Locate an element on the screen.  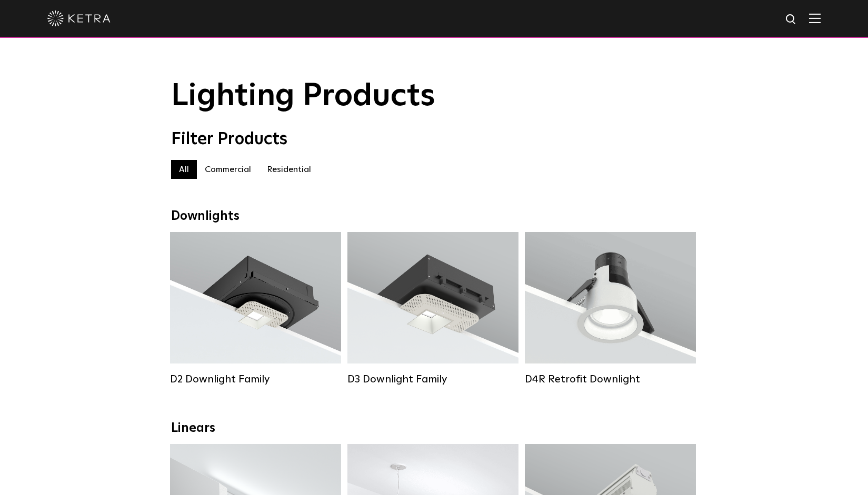
a: D4R Retrofit Downlight Lumen Output:800Colors:White / BlackBeam Angles:15° / 25° / 40° / 60°Watta... is located at coordinates (610, 309).